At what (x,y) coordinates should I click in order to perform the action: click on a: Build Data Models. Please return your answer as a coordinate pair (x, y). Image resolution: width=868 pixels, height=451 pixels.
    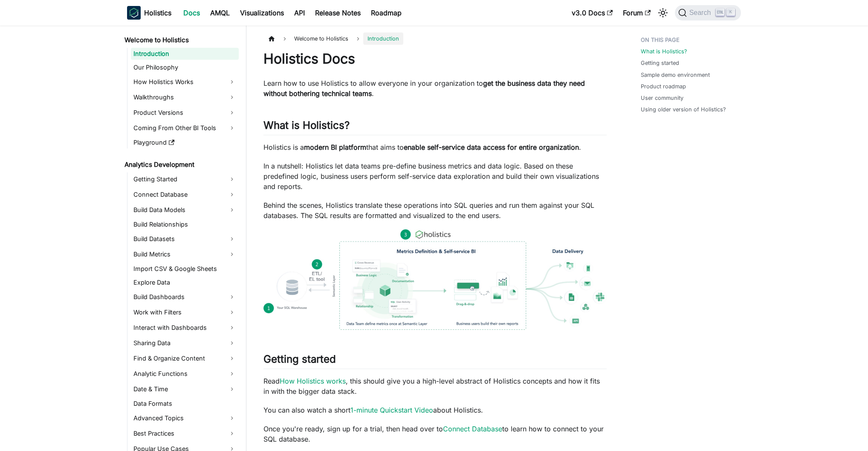
    Looking at the image, I should click on (184, 210).